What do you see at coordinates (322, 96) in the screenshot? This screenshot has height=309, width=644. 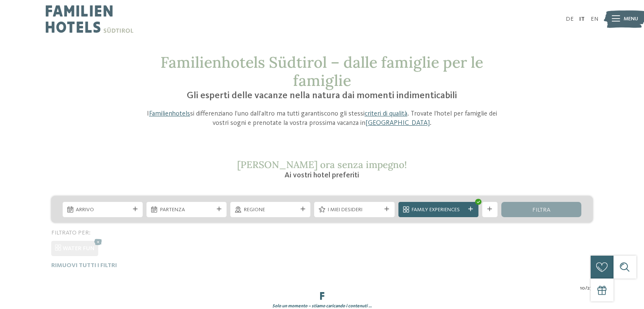 I see `span: Gli esperti delle vacanze nella natura dai momenti indimenticabili` at bounding box center [322, 96].